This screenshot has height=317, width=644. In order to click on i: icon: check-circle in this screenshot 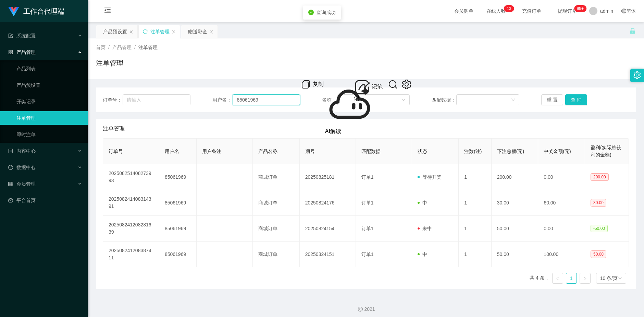, I will do `click(311, 12)`.